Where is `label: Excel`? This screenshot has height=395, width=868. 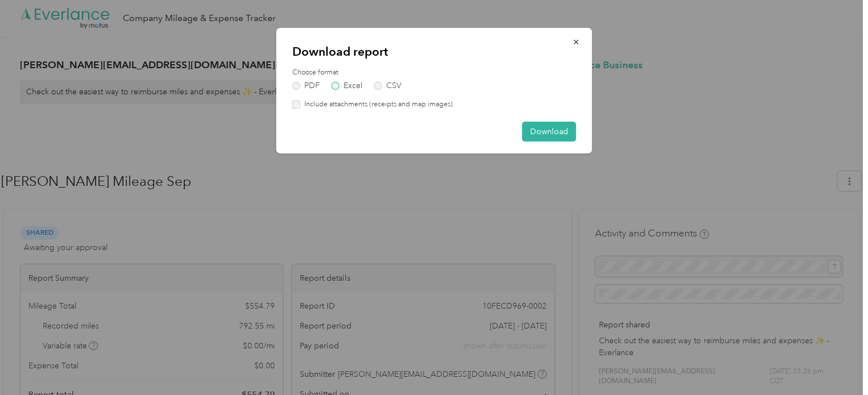
label: Excel is located at coordinates (347, 86).